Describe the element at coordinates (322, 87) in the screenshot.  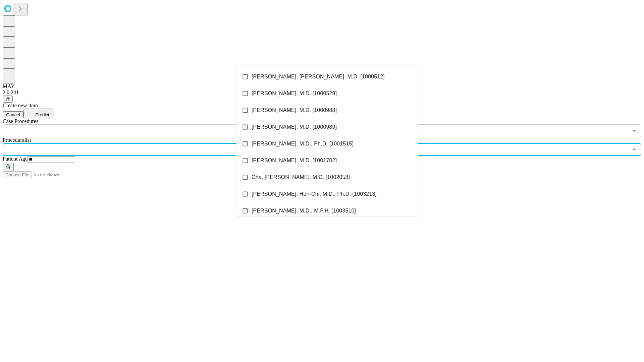
I see `div: MAY` at that location.